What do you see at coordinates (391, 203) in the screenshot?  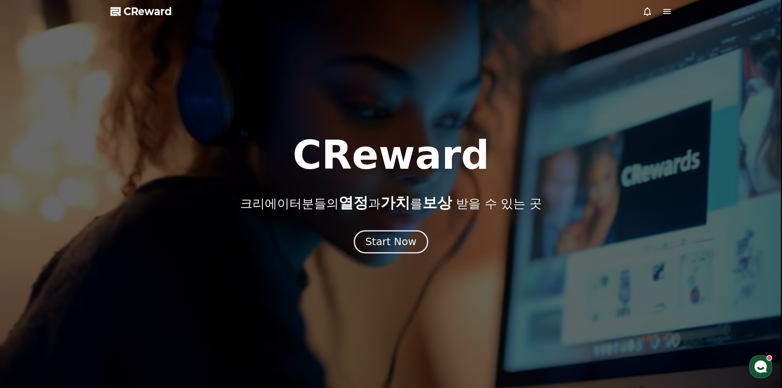 I see `p: 크리에이터분들의 과 를 받을 수 있는 곳` at bounding box center [391, 203].